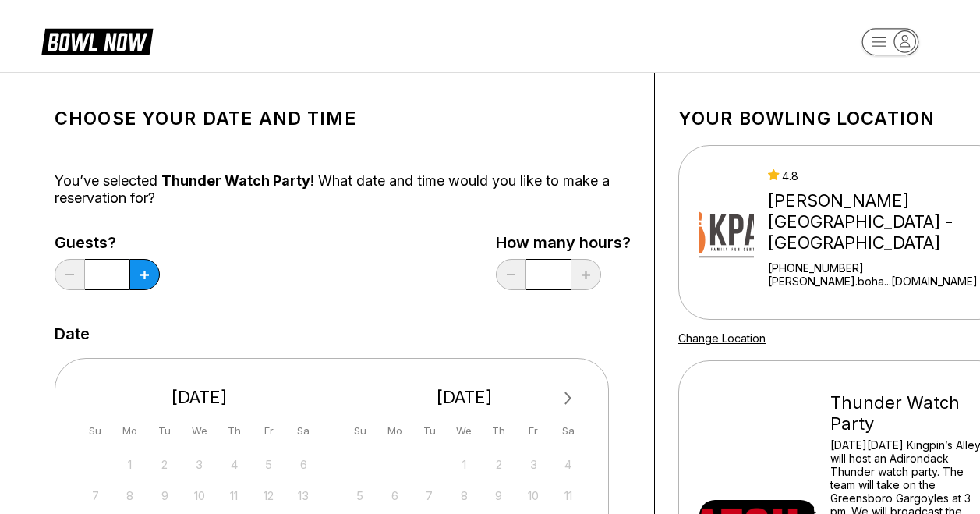  Describe the element at coordinates (568, 398) in the screenshot. I see `button: Next Month` at that location.